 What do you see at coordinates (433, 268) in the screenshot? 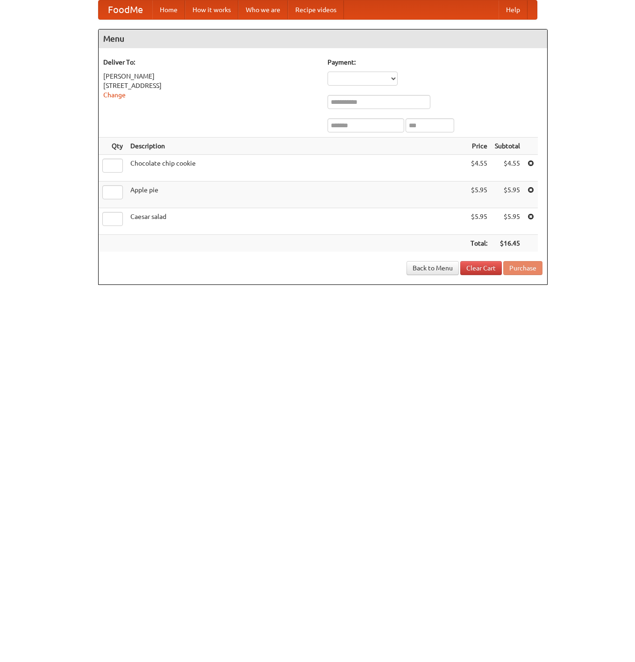
I see `a: Back to Menu` at bounding box center [433, 268].